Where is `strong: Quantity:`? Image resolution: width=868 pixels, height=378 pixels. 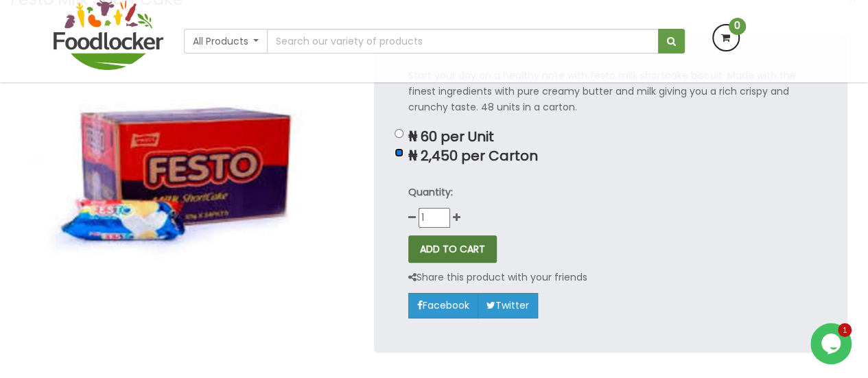
strong: Quantity: is located at coordinates (430, 192).